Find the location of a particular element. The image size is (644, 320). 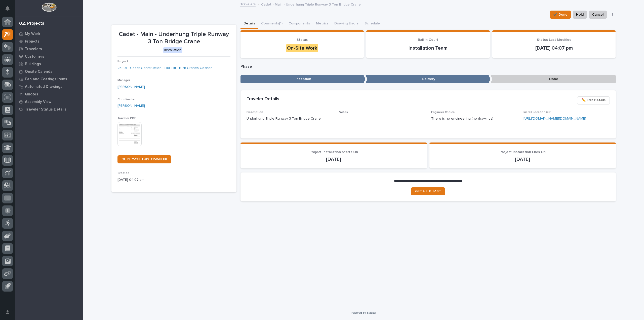

span: ✏️ Edit Details is located at coordinates (593, 100).